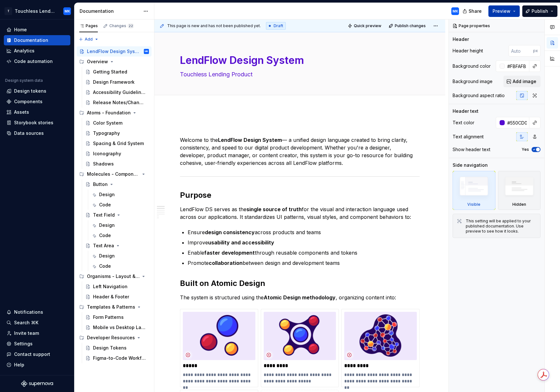  What do you see at coordinates (501, 11) in the screenshot?
I see `span: Preview` at bounding box center [501, 11].